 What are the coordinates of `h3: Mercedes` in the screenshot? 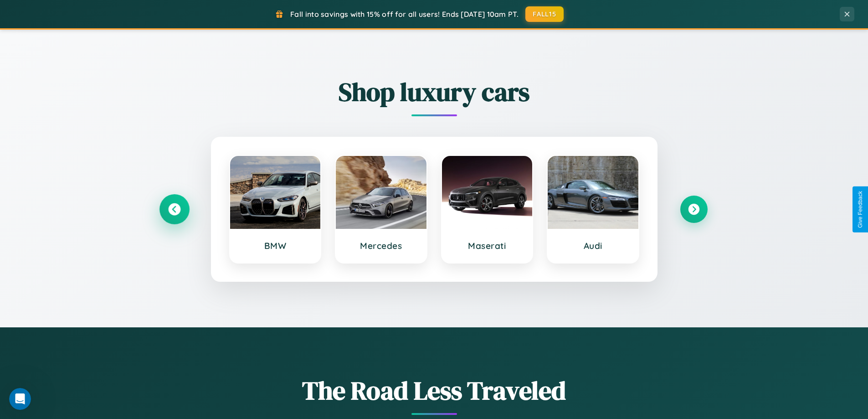 It's located at (381, 246).